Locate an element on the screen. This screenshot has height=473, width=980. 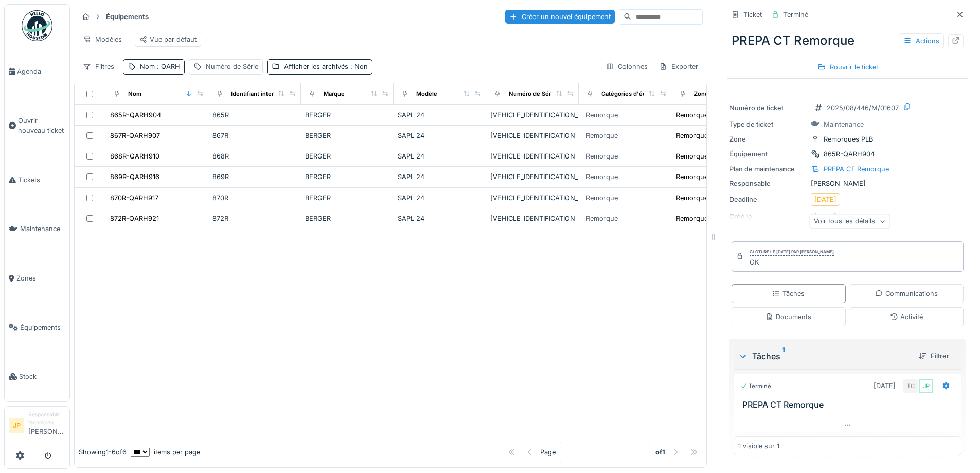
div: Colonnes is located at coordinates (626, 66).